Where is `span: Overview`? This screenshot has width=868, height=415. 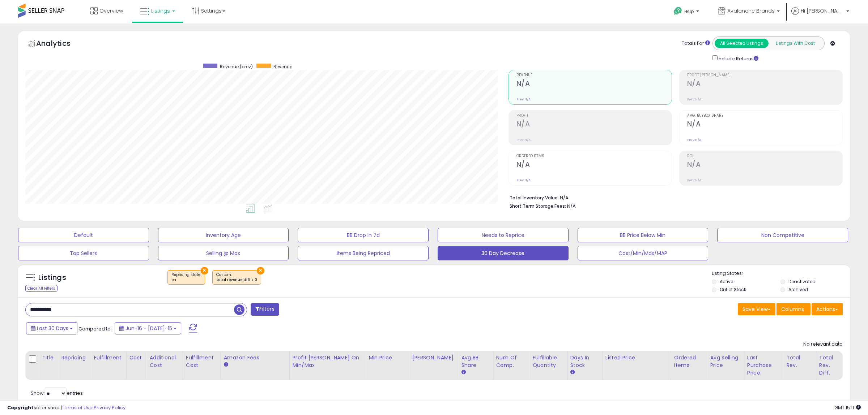 span: Overview is located at coordinates (111, 11).